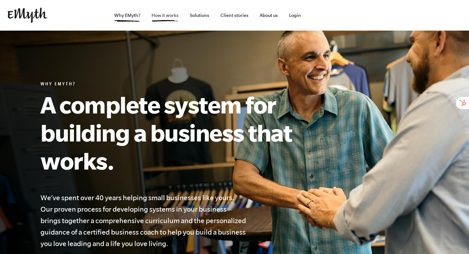 This screenshot has width=469, height=254. I want to click on img: EMyth, so click(27, 15).